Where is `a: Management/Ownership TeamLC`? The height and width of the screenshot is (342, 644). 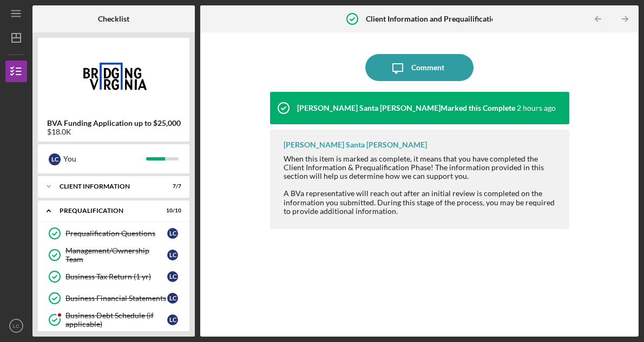
a: Management/Ownership TeamLC is located at coordinates (113, 255).